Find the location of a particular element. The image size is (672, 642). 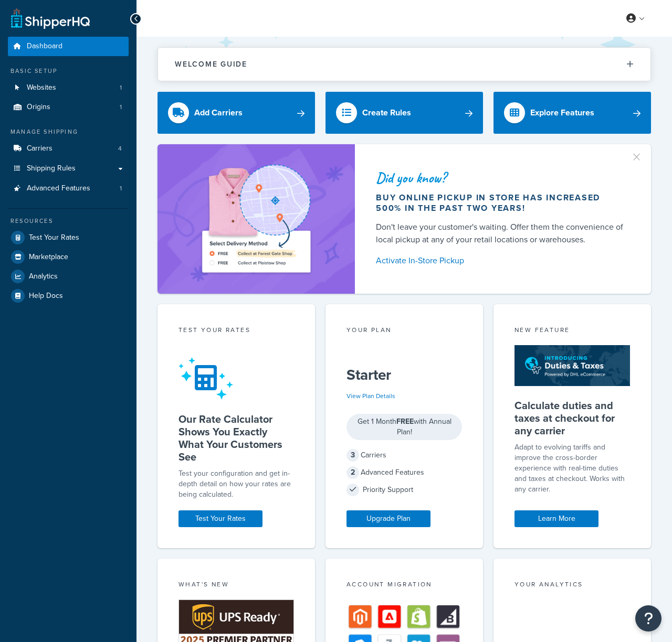

div: New Feature is located at coordinates (572, 331).